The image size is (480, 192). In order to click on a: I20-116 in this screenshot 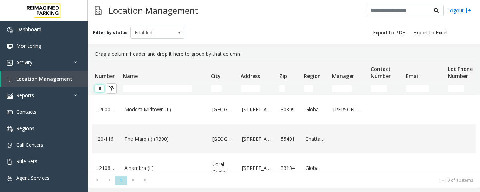, I will do `click(106, 139)`.